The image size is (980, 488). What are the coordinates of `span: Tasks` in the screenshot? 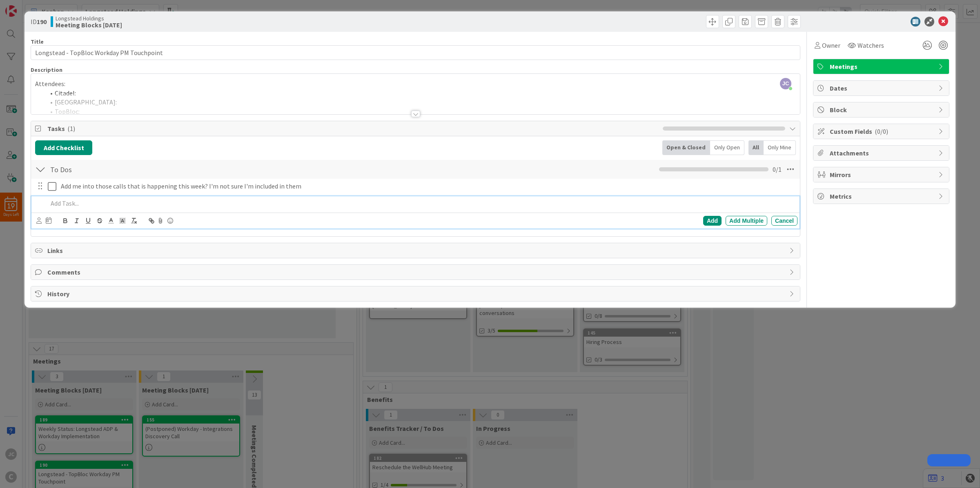 It's located at (353, 129).